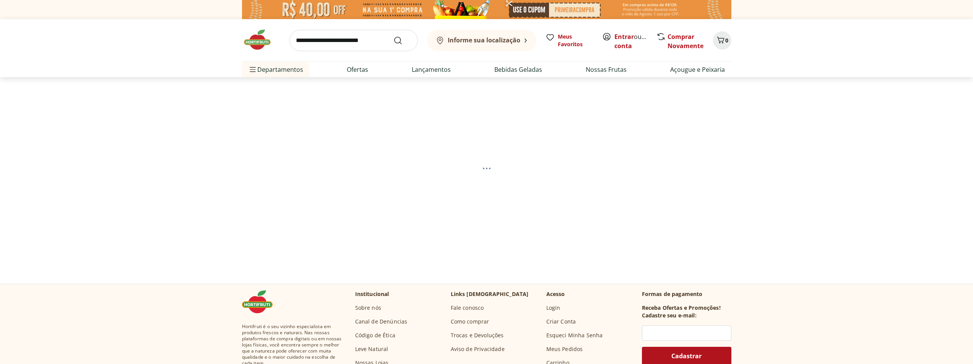 This screenshot has height=364, width=973. What do you see at coordinates (253, 70) in the screenshot?
I see `button: Menu` at bounding box center [253, 70].